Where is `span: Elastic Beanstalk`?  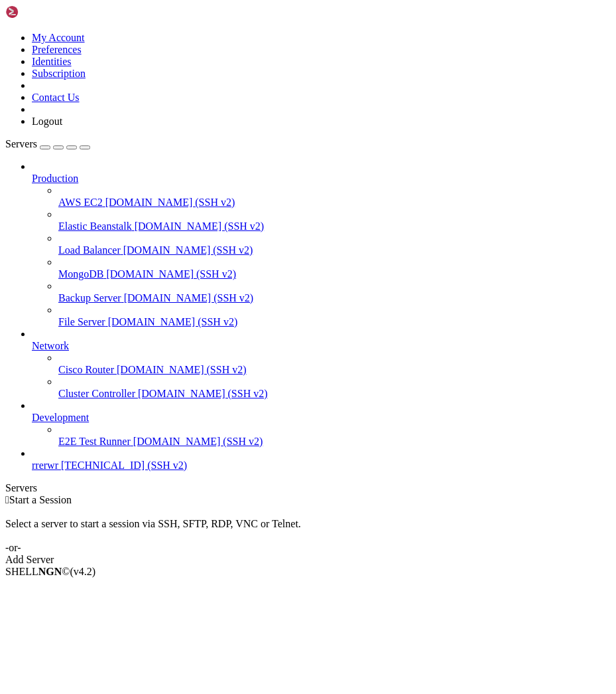
span: Elastic Beanstalk is located at coordinates (95, 226).